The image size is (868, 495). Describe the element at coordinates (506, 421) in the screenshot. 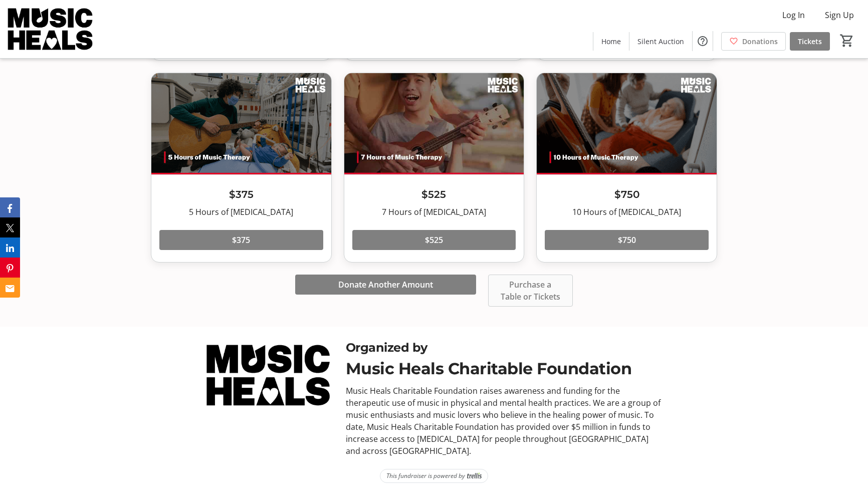

I see `div: Music Heals Charitable Foundation raises awareness and funding for the therapeutic use of music i...` at that location.